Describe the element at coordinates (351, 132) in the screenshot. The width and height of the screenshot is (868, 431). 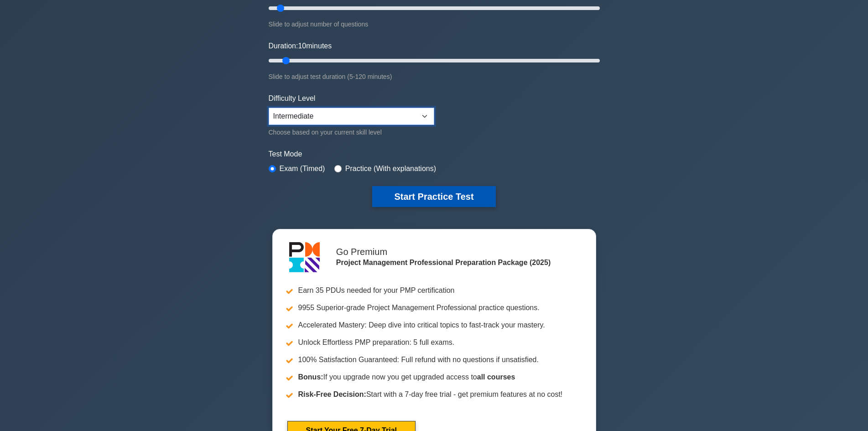
I see `div: Choose based on your current skill level` at that location.